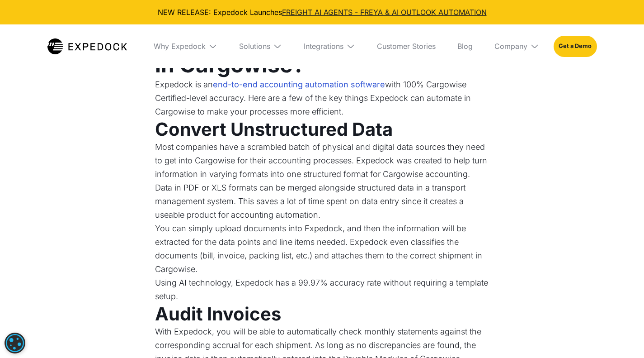 This screenshot has height=358, width=644. I want to click on p: Most companies have a scrambled batch of physical and digital data sources they need to get into ..., so click(322, 160).